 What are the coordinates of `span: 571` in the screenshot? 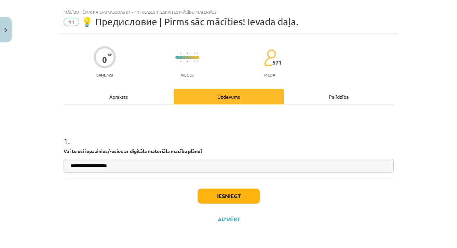 It's located at (277, 63).